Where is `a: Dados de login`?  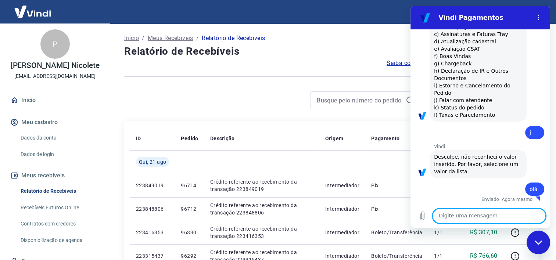
a: Dados de login is located at coordinates (59, 154).